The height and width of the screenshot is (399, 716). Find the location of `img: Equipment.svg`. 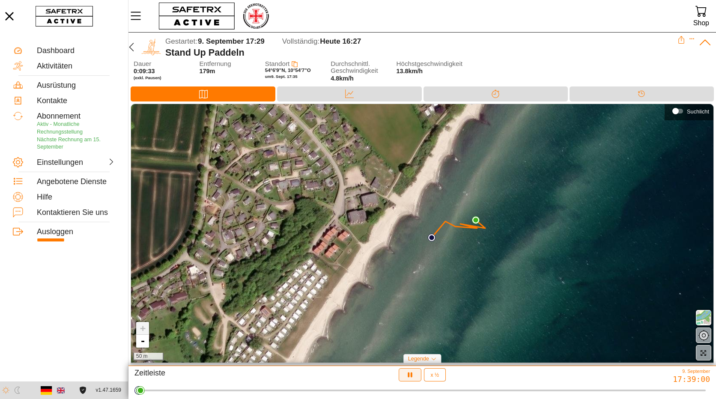

img: Equipment.svg is located at coordinates (18, 85).